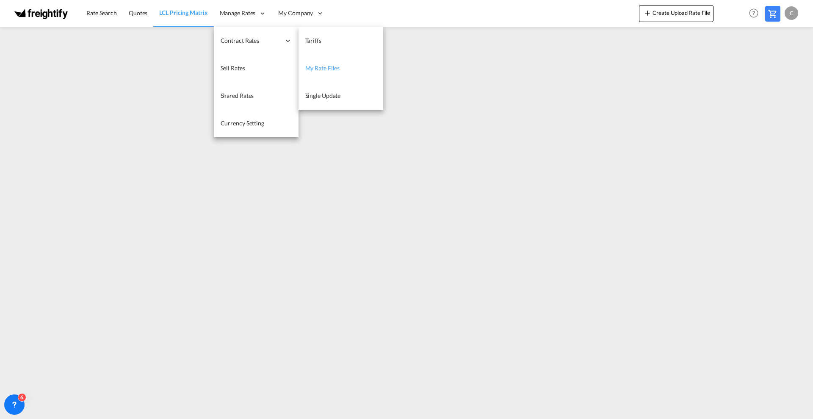 The height and width of the screenshot is (419, 813). I want to click on a: Sell Rates, so click(256, 68).